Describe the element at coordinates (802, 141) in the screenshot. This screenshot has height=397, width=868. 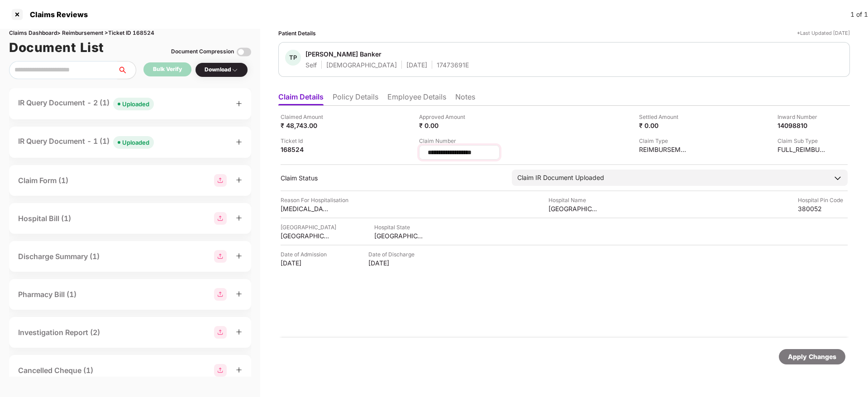
I see `div: Claim Sub Type` at that location.